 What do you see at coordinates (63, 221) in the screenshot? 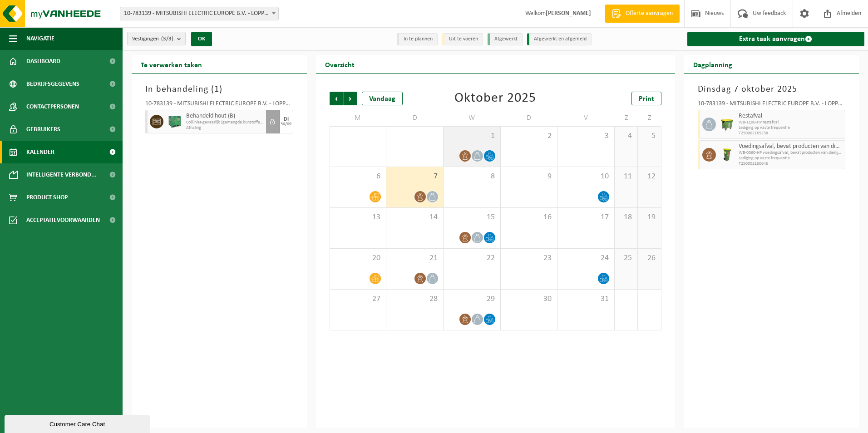
I see `span: Acceptatievoorwaarden` at bounding box center [63, 221].